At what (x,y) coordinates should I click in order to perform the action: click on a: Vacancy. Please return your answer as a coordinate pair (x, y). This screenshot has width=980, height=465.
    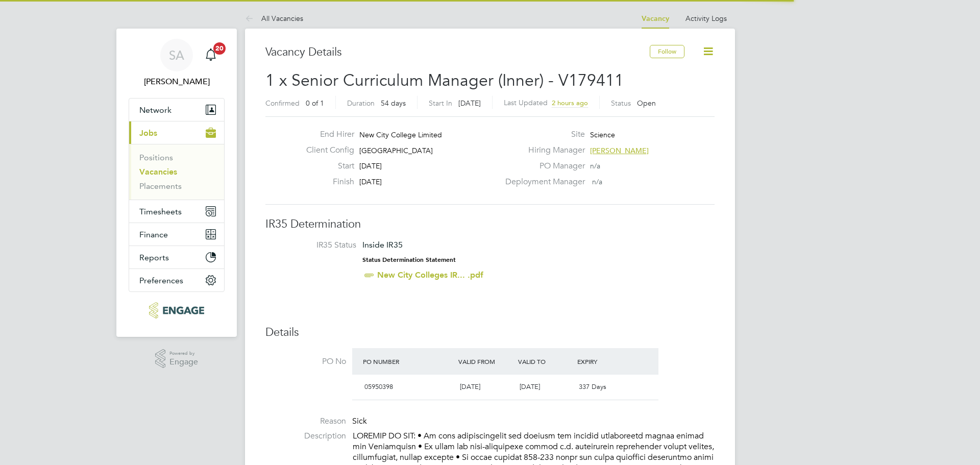
    Looking at the image, I should click on (655, 18).